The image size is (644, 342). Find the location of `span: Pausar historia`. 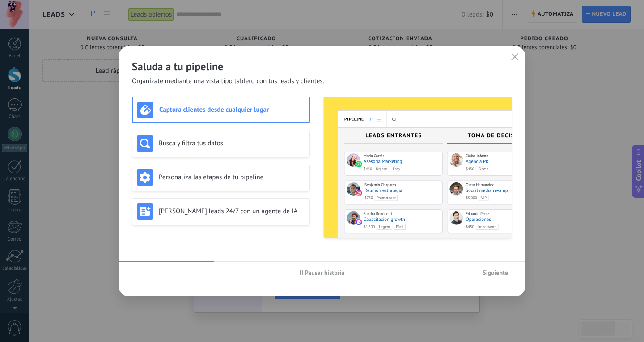

span: Pausar historia is located at coordinates (325, 273).